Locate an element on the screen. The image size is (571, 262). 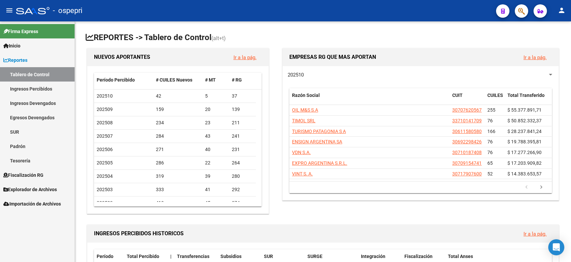
span: NUEVOS APORTANTES is located at coordinates (122, 57).